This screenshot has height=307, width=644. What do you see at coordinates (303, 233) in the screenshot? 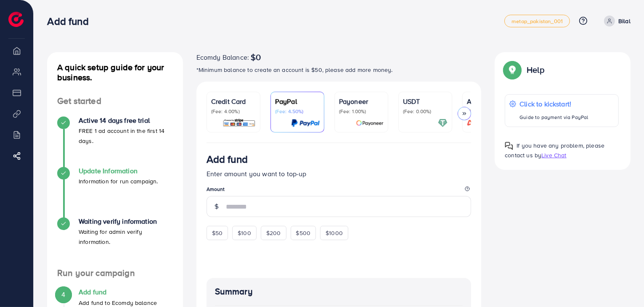
I see `span: $500` at bounding box center [303, 233].